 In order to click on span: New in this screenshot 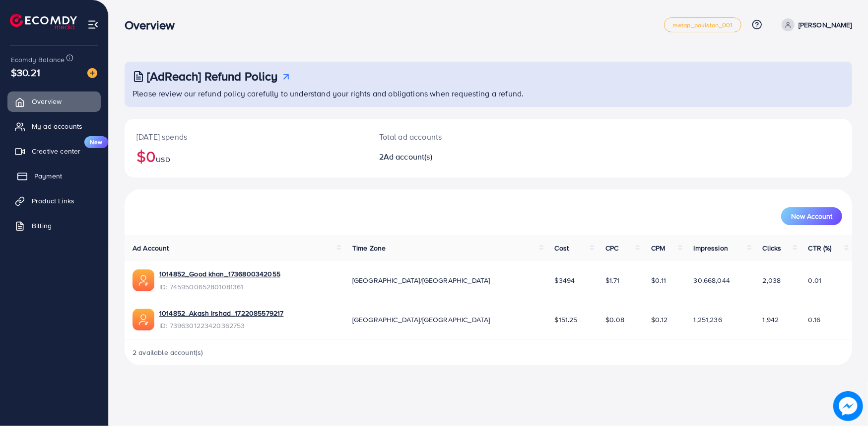, I will do `click(96, 142)`.